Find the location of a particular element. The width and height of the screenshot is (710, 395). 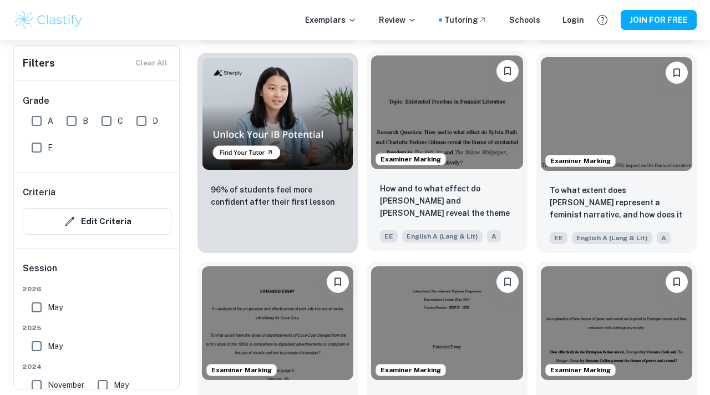

p: 96% of students feel more confident after their first lesson is located at coordinates (277, 196).